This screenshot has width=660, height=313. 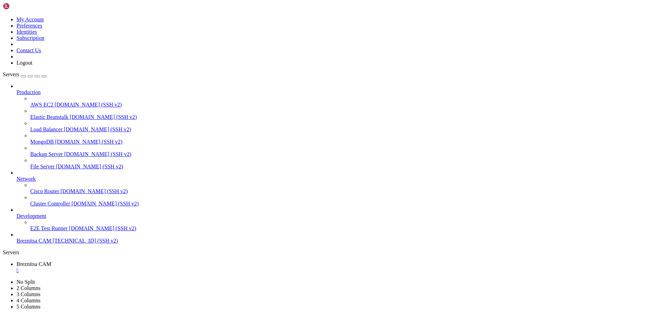 I want to click on a: No Split, so click(x=26, y=282).